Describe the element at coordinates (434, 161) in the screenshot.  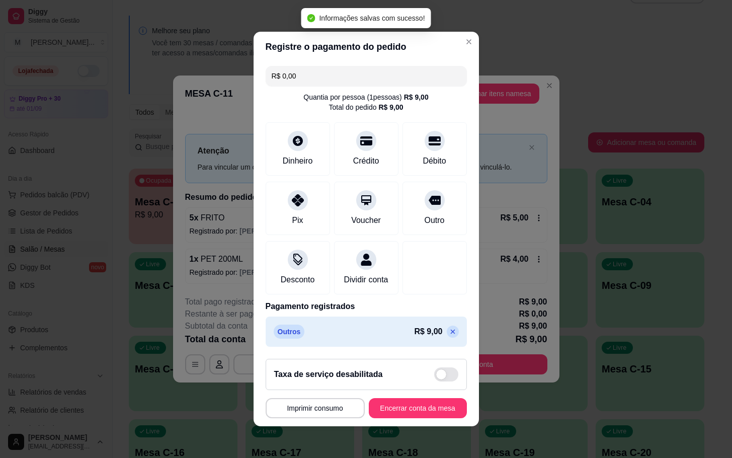
I see `div: Débito` at that location.